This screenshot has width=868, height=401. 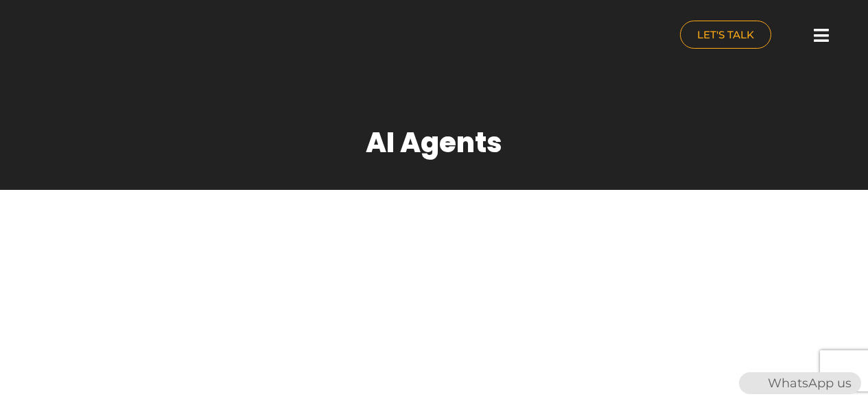 What do you see at coordinates (726, 35) in the screenshot?
I see `span: LET'S TALK` at bounding box center [726, 35].